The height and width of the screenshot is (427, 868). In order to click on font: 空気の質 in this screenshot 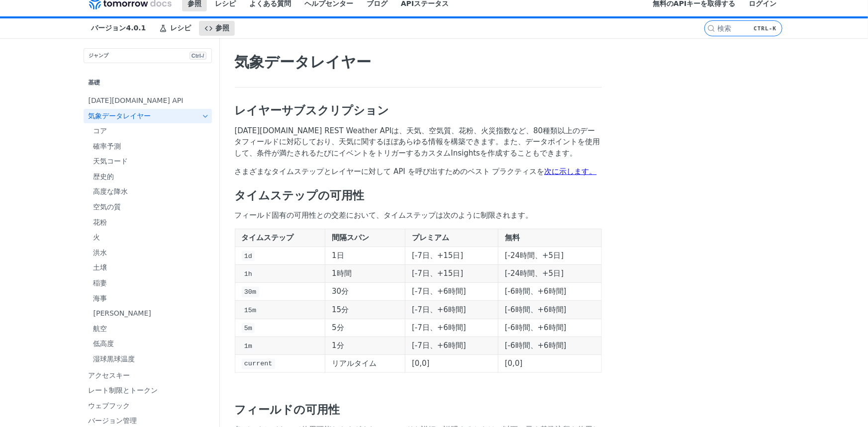, I will do `click(108, 207)`.